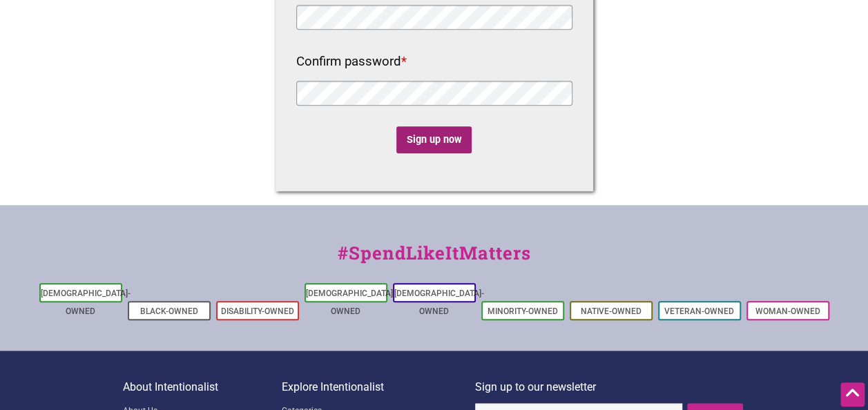 This screenshot has width=868, height=410. I want to click on label: Confirm password, so click(352, 62).